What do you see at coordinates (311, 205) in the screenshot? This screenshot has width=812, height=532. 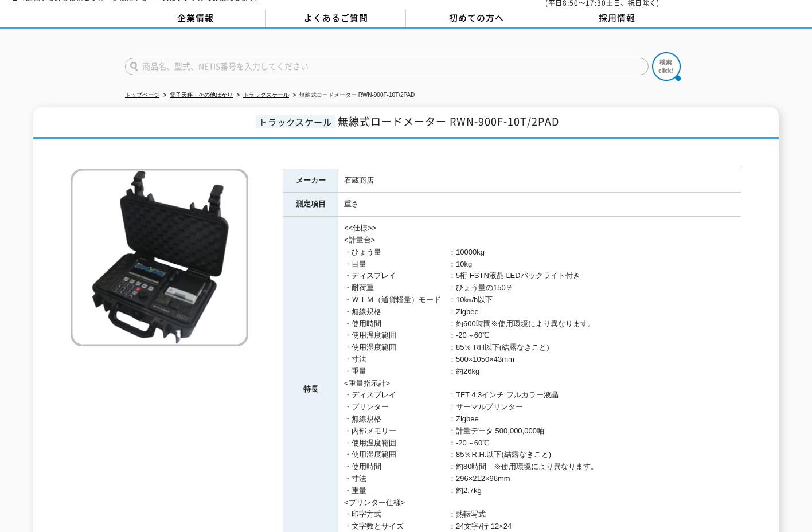 I see `th: 測定項目` at bounding box center [311, 205].